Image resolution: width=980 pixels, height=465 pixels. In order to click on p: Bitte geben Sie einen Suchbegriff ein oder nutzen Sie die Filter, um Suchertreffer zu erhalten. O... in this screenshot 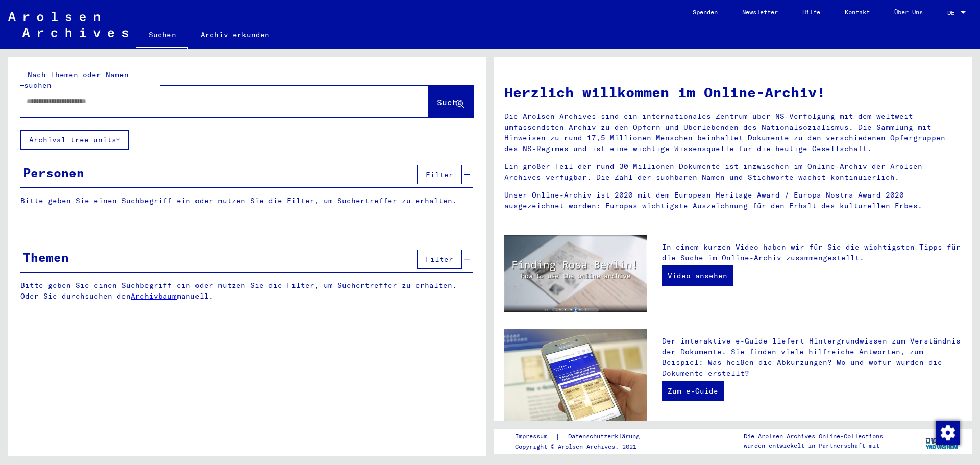, I will do `click(246, 291)`.